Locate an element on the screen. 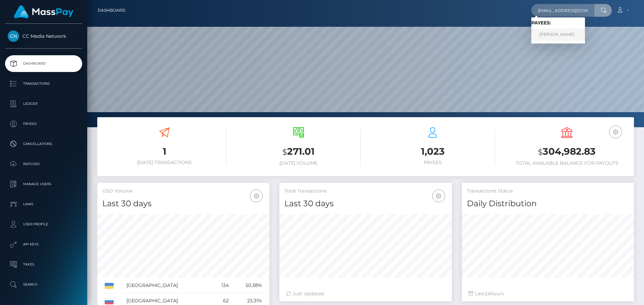 The height and width of the screenshot is (305, 644). h6: Payees is located at coordinates (433, 163).